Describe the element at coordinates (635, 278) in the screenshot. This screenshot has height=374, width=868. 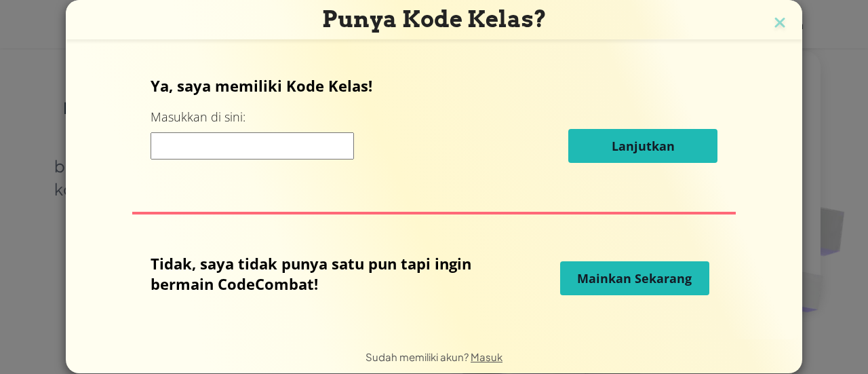
I see `button: Mainkan Sekarang` at that location.